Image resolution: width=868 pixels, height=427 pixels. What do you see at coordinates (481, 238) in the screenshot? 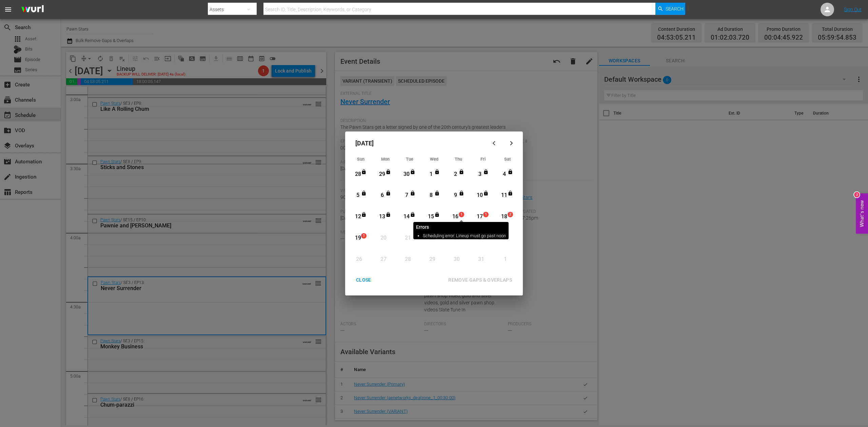
I see `div: 24` at bounding box center [481, 238].